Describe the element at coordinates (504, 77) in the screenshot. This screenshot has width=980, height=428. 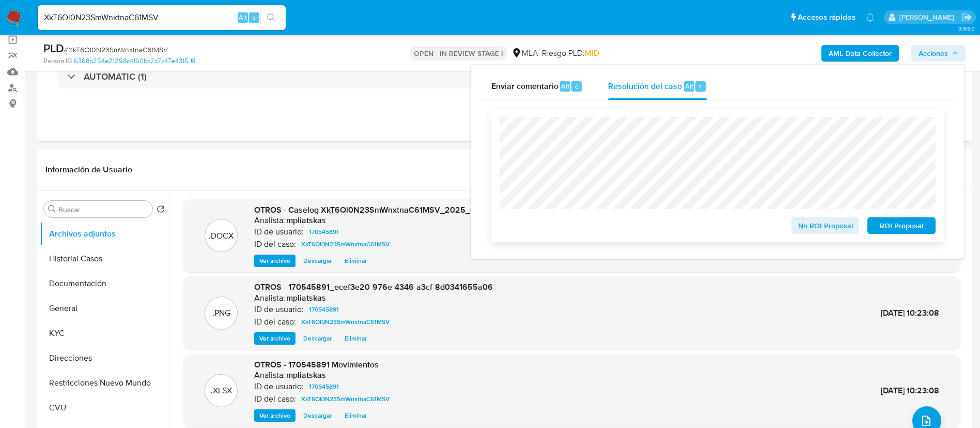
I see `div: AUTOMATIC (1)` at that location.